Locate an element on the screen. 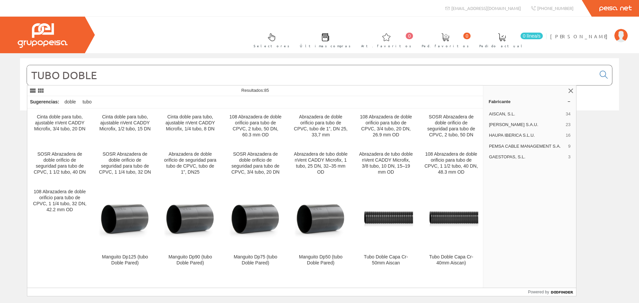 The image size is (639, 303). div: Cinta doble para tubo, ajustable nVent CADDY Microfix, 1/4 tubo, 8 DN is located at coordinates (190, 123).